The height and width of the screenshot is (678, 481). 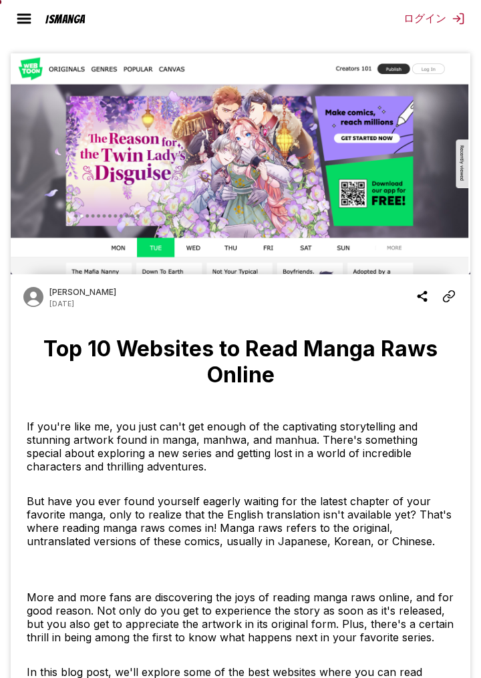 What do you see at coordinates (61, 304) in the screenshot?
I see `p: Date published` at bounding box center [61, 304].